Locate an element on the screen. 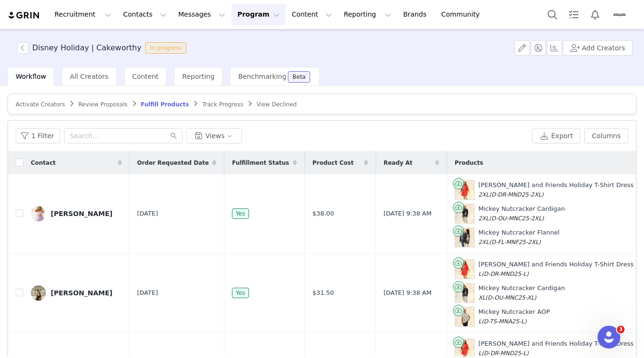 The height and width of the screenshot is (358, 644). div: Beta is located at coordinates (299, 77).